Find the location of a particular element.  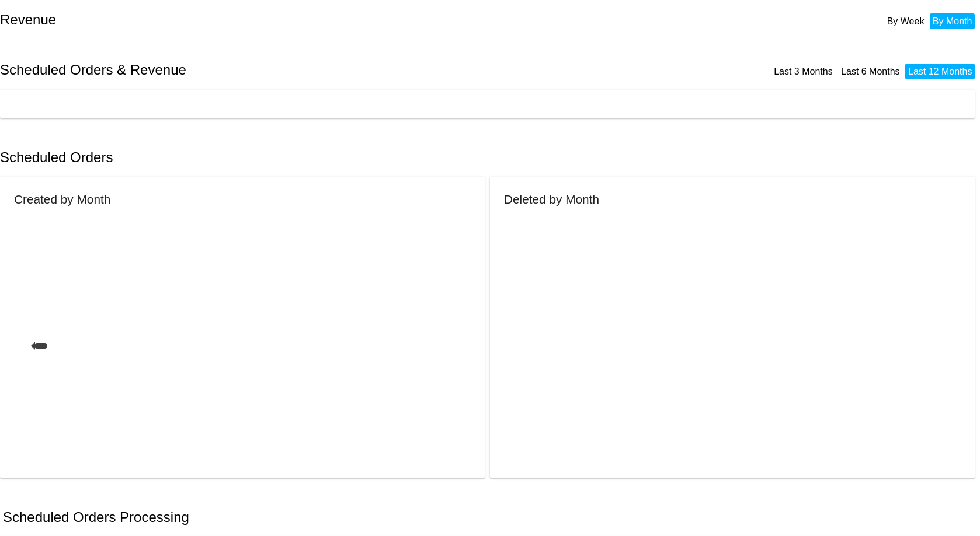

h2: Deleted by Month is located at coordinates (551, 199).